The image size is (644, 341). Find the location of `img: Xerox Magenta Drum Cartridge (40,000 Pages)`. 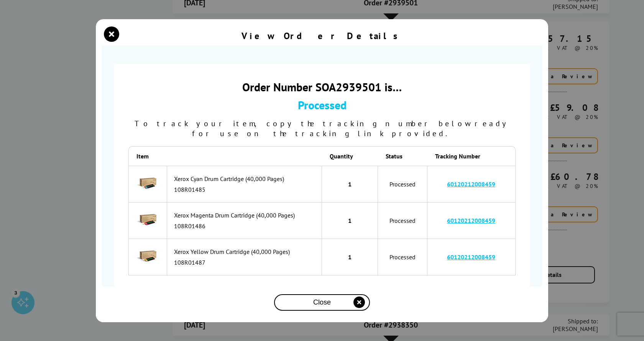

img: Xerox Magenta Drum Cartridge (40,000 Pages) is located at coordinates (148, 220).